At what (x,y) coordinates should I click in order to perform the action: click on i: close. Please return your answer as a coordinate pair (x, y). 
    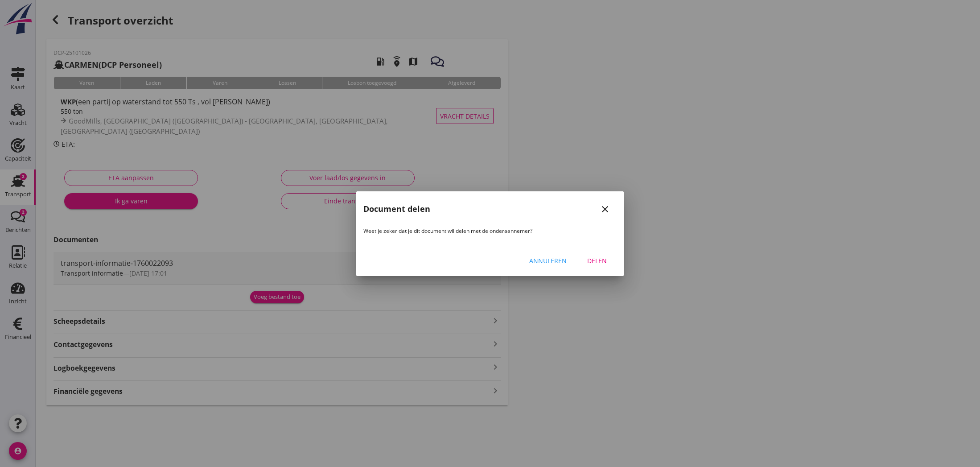
    Looking at the image, I should click on (605, 209).